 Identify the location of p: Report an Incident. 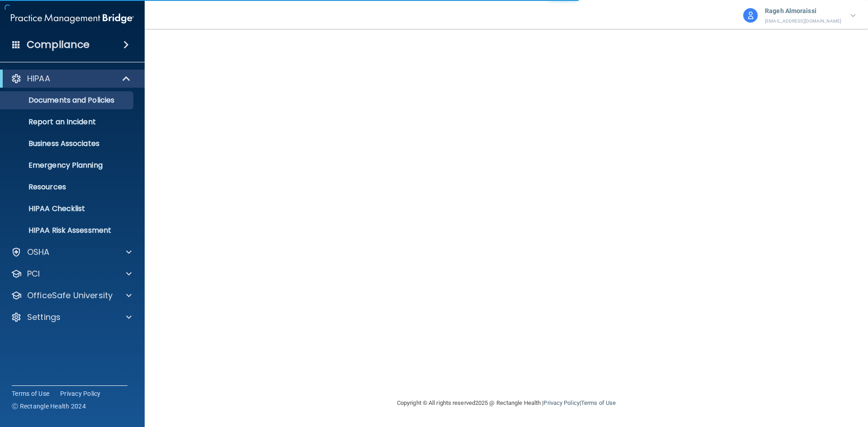
(67, 122).